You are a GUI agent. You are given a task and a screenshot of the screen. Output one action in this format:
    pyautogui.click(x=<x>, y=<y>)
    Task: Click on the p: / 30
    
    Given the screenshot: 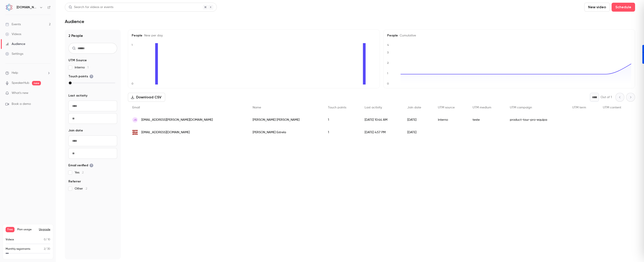 What is the action you would take?
    pyautogui.click(x=47, y=249)
    